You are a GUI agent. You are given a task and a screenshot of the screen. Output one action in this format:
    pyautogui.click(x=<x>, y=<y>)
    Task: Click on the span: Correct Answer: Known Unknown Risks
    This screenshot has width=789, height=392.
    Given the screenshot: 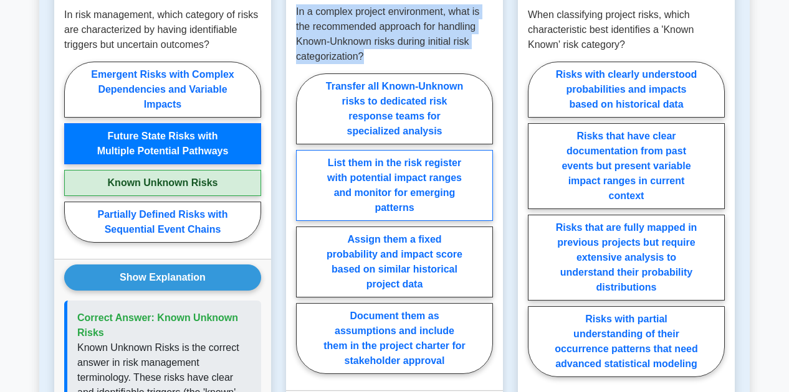 What is the action you would take?
    pyautogui.click(x=158, y=325)
    